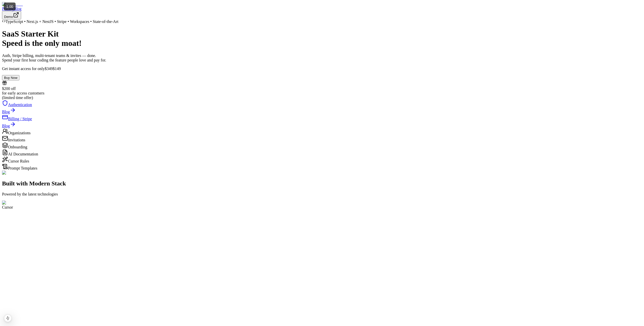 Image resolution: width=644 pixels, height=326 pixels. I want to click on p: Get instant access for only $149, so click(322, 68).